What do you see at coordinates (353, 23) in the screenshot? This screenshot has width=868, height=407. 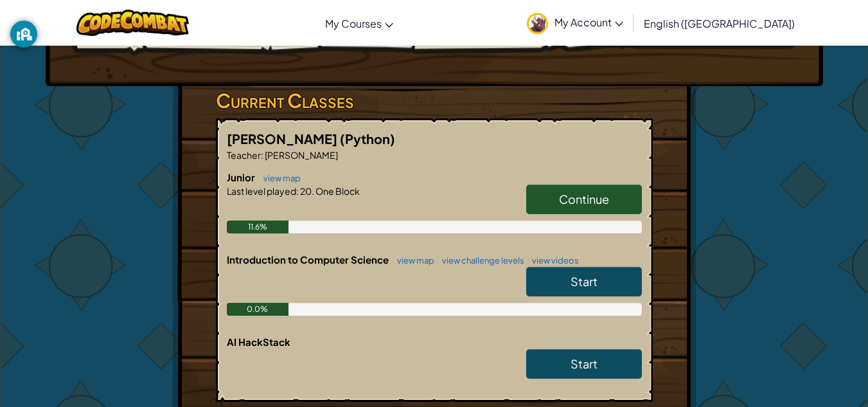 I see `span: My Courses` at bounding box center [353, 23].